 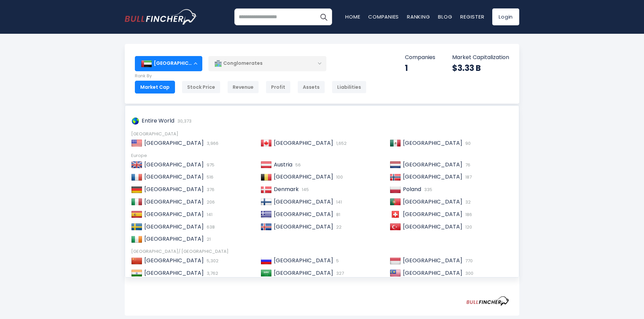 What do you see at coordinates (161, 17) in the screenshot?
I see `img: bullfincher logo` at bounding box center [161, 17].